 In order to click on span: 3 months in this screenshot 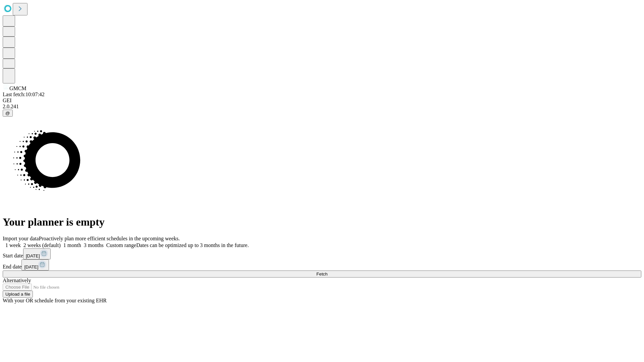, I will do `click(93, 245)`.